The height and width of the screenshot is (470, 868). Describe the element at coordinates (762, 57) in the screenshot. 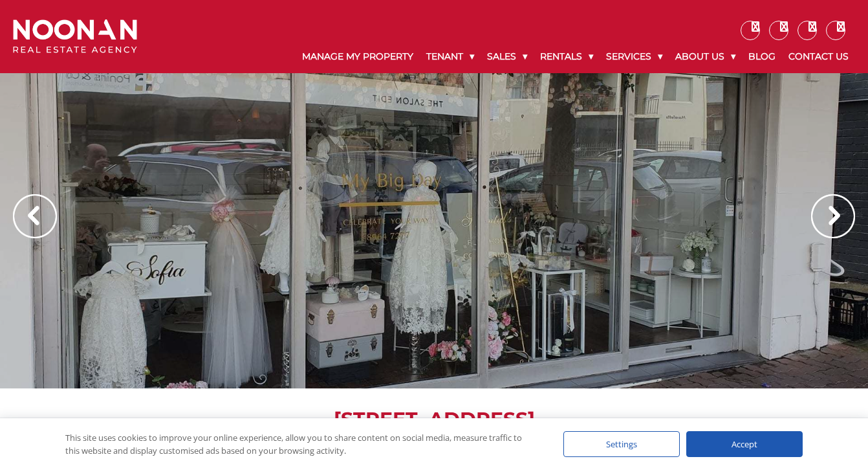

I see `a: Blog` at that location.